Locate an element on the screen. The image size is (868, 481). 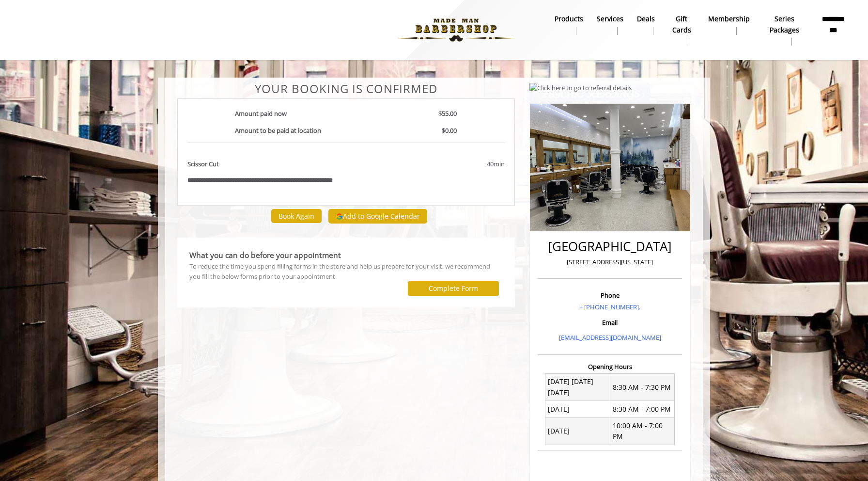
td: 8:30 AM - 7:00 PM is located at coordinates (642, 409).